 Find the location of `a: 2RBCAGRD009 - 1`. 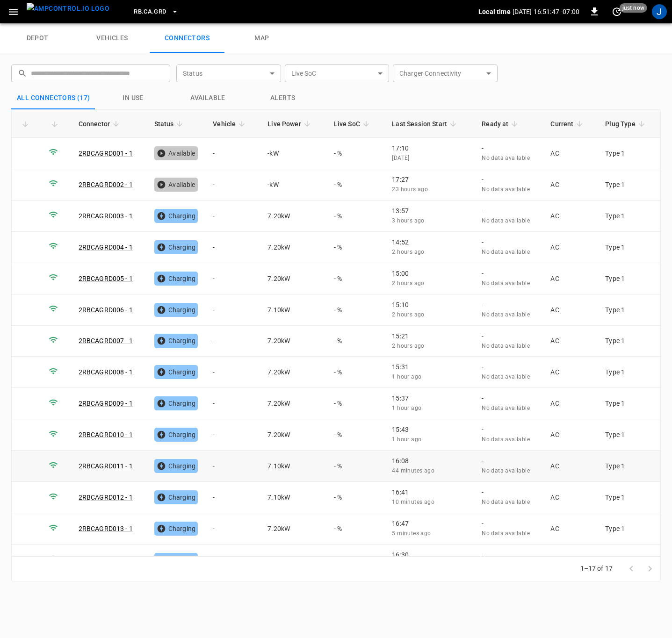

a: 2RBCAGRD009 - 1 is located at coordinates (106, 403).